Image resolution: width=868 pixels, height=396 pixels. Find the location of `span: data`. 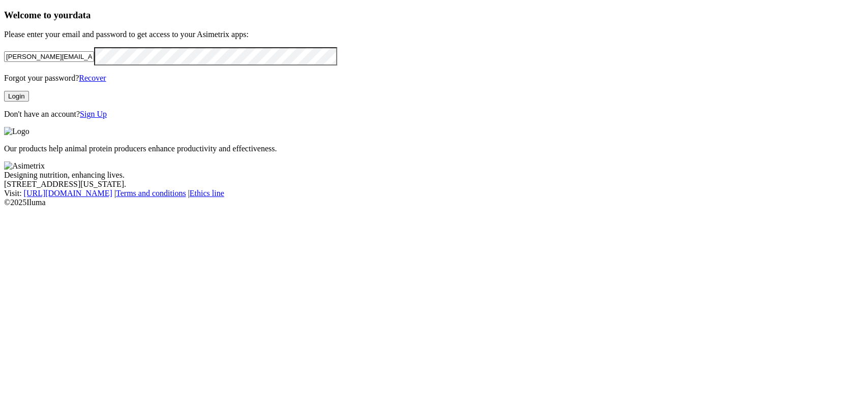

span: data is located at coordinates (82, 15).